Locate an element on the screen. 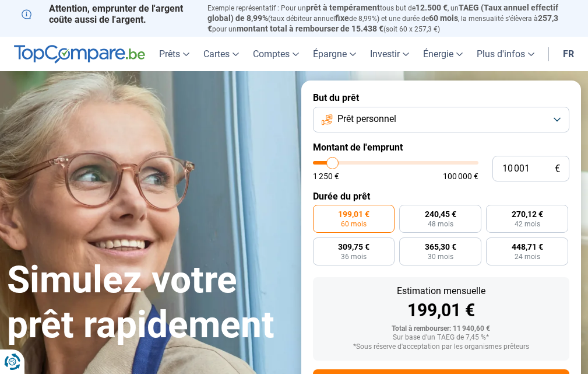 This screenshot has width=588, height=374. span: TAEG (Taux annuel effectif global) de 8,99% is located at coordinates (383, 13).